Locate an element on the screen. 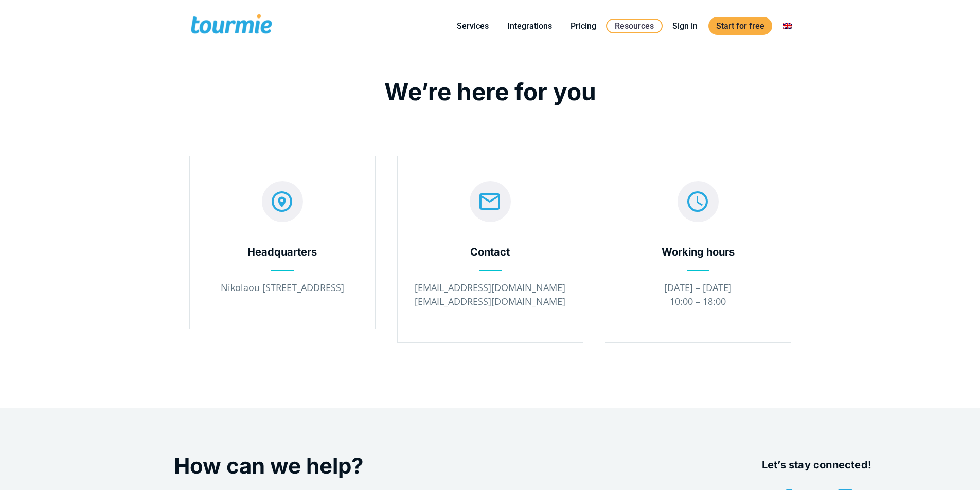 This screenshot has height=490, width=980. strong: Let’s stay connected! is located at coordinates (817, 465).